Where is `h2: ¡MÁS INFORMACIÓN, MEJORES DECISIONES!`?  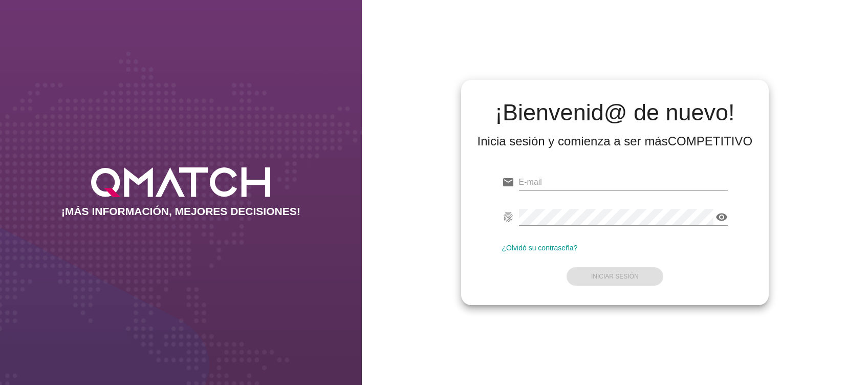 h2: ¡MÁS INFORMACIÓN, MEJORES DECISIONES! is located at coordinates (181, 211).